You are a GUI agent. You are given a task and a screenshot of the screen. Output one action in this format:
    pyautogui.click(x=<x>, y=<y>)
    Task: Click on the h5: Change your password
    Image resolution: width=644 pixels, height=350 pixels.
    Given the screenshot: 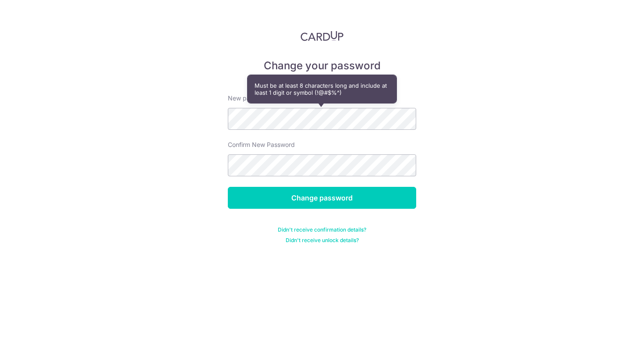 What is the action you would take?
    pyautogui.click(x=322, y=66)
    